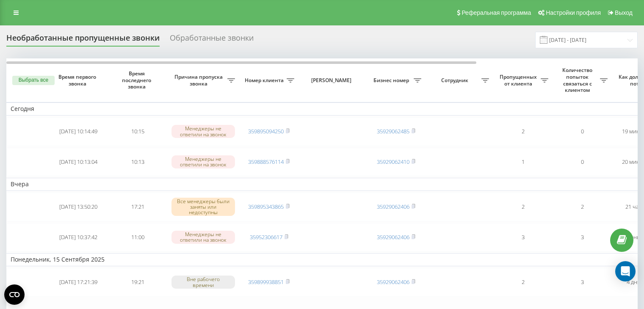 This screenshot has width=644, height=309. I want to click on button: Open CMP widget, so click(14, 295).